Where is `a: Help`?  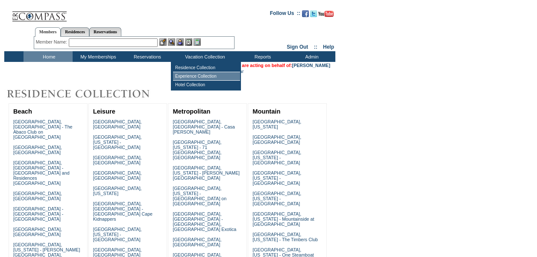
a: Help is located at coordinates (329, 47).